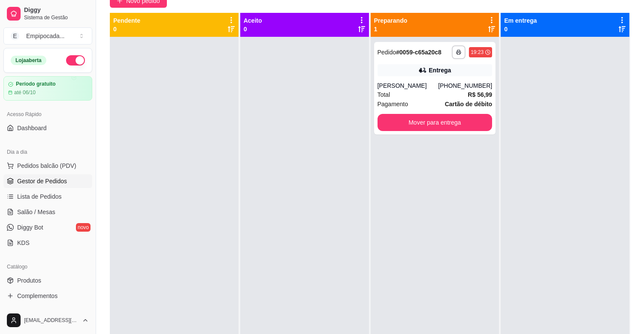 Image resolution: width=644 pixels, height=334 pixels. Describe the element at coordinates (48, 212) in the screenshot. I see `a: Salão / Mesas` at that location.